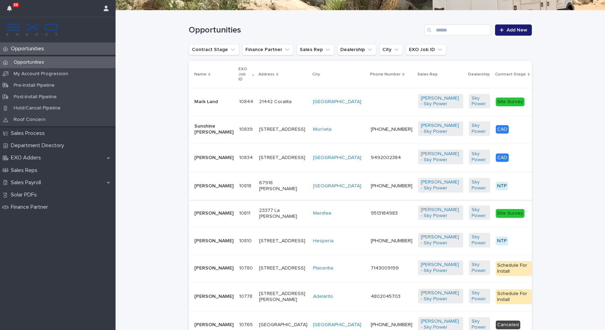  What do you see at coordinates (386, 158) in the screenshot?
I see `a: 9492002384` at bounding box center [386, 158].